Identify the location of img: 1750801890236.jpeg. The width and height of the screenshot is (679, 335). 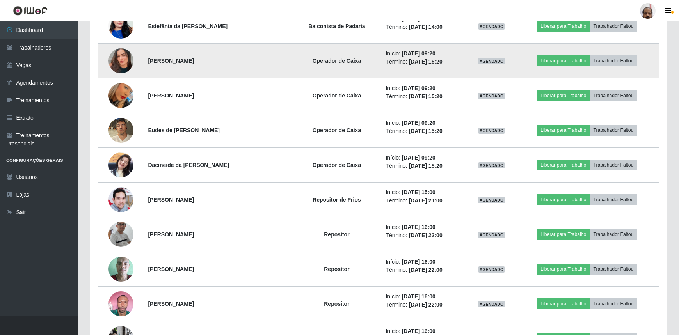
(121, 61).